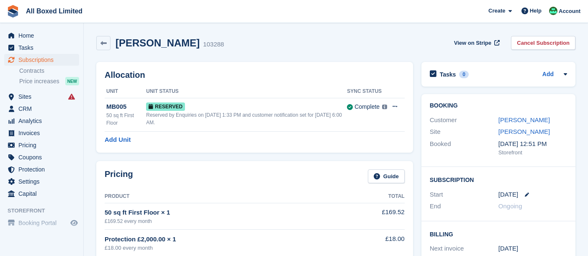  What do you see at coordinates (554, 11) in the screenshot?
I see `img: Enquiries` at bounding box center [554, 11].